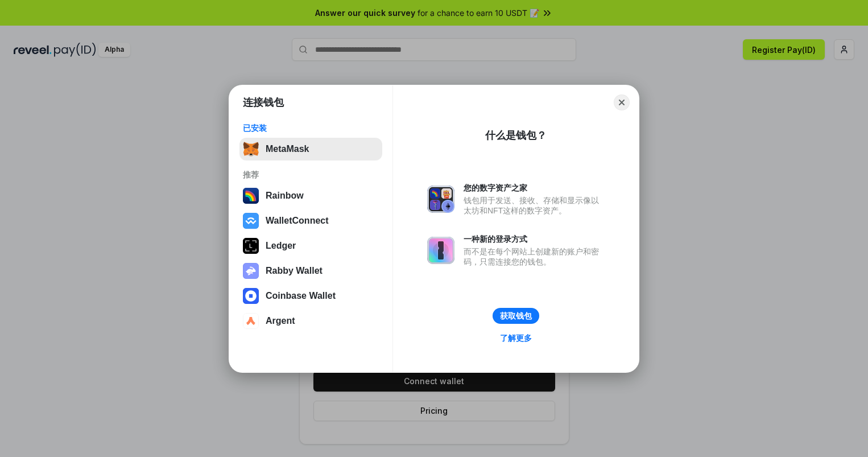  Describe the element at coordinates (310, 128) in the screenshot. I see `div: 已安装` at that location.